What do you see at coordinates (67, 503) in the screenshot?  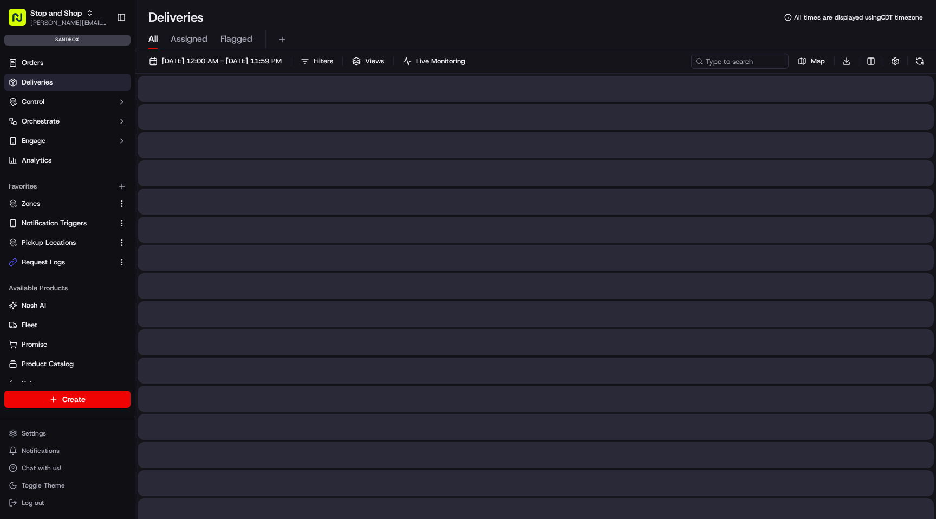 I see `button: Log out` at bounding box center [67, 503].